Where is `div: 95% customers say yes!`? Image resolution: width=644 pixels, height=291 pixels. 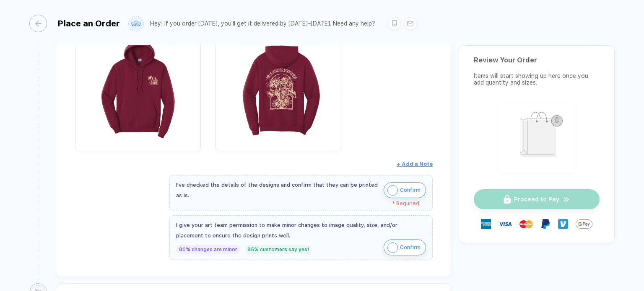 div: 95% customers say yes! is located at coordinates (278, 250).